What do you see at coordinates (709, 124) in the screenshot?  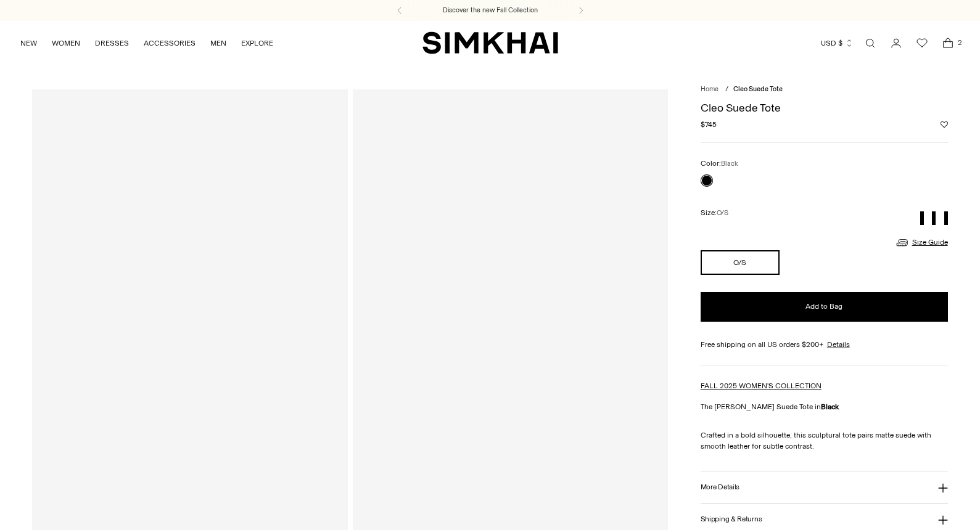 I see `span: $745` at bounding box center [709, 124].